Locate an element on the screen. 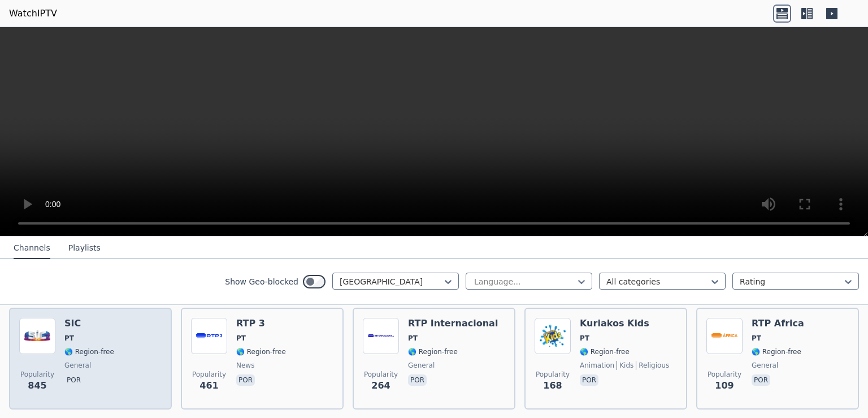 This screenshot has width=868, height=418. h6: RTP 3 is located at coordinates (261, 323).